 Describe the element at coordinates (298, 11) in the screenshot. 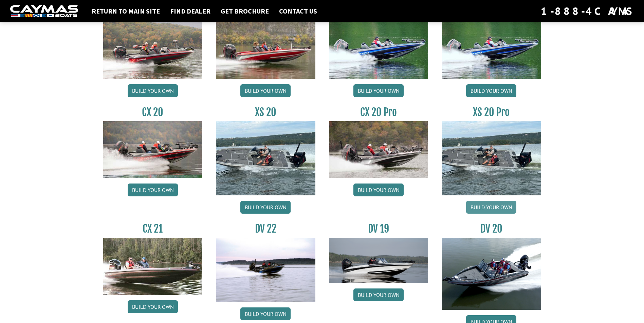

I see `a: Contact Us` at that location.